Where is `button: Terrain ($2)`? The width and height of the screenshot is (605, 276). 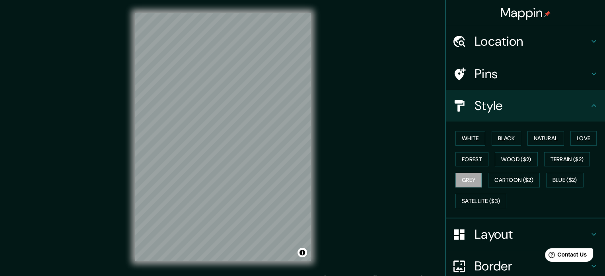
button: Terrain ($2) is located at coordinates (567, 159).